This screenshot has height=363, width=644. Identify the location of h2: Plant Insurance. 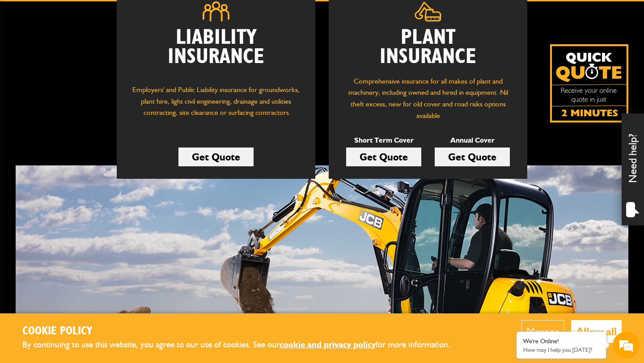
(428, 47).